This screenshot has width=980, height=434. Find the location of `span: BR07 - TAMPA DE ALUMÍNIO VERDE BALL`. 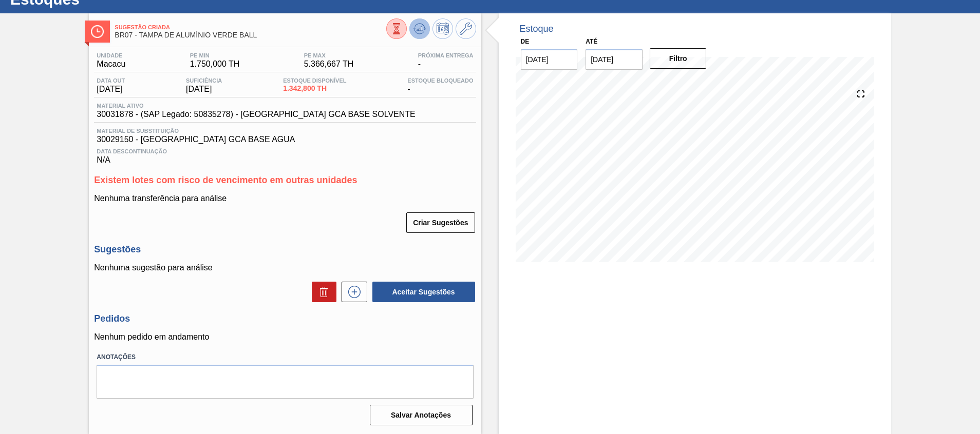

span: BR07 - TAMPA DE ALUMÍNIO VERDE BALL is located at coordinates (250, 35).